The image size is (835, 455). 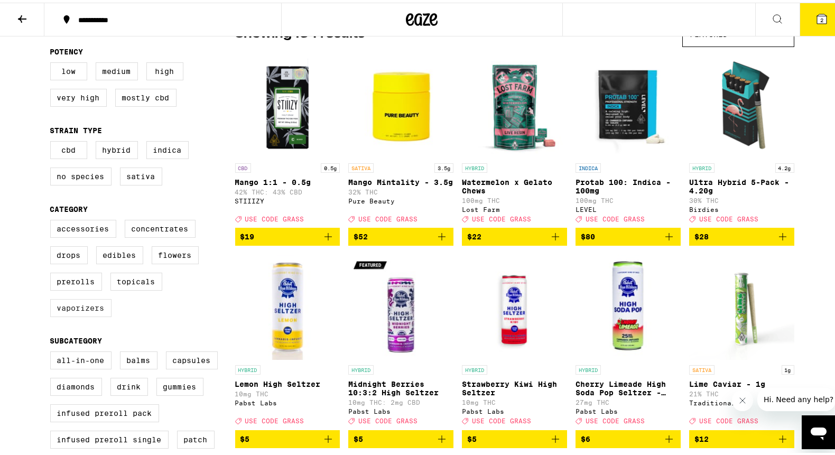 I want to click on label: Diamonds, so click(x=76, y=384).